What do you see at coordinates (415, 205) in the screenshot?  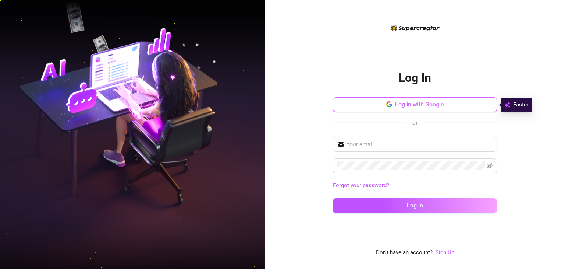 I see `button: Log in` at bounding box center [415, 205].